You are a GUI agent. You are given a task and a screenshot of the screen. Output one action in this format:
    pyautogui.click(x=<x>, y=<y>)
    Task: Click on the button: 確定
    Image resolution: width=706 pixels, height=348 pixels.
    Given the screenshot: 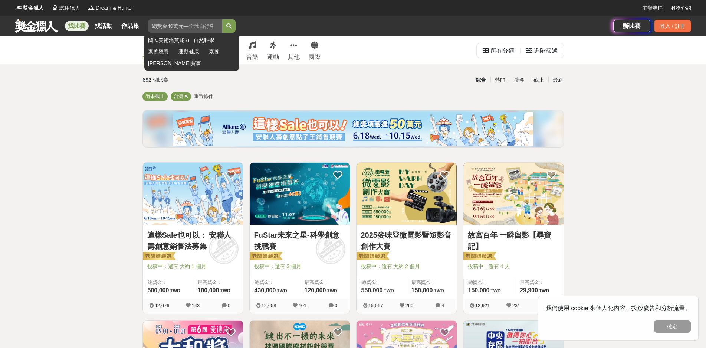 What is the action you would take?
    pyautogui.click(x=672, y=326)
    